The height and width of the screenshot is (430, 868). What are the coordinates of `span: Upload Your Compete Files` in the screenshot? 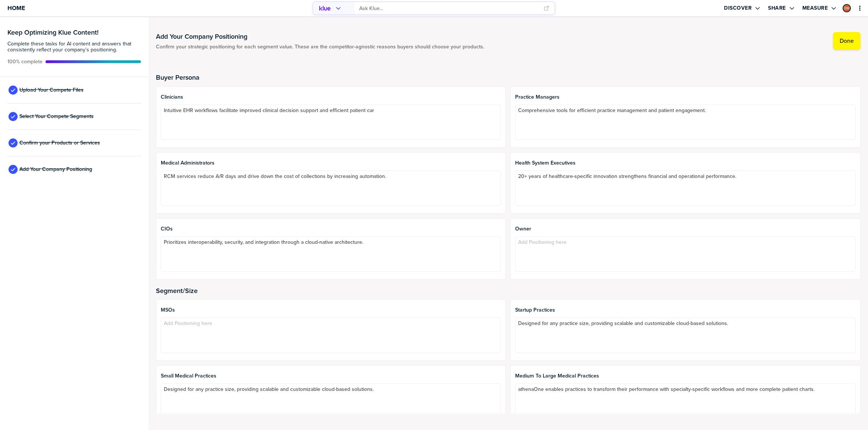 It's located at (52, 90).